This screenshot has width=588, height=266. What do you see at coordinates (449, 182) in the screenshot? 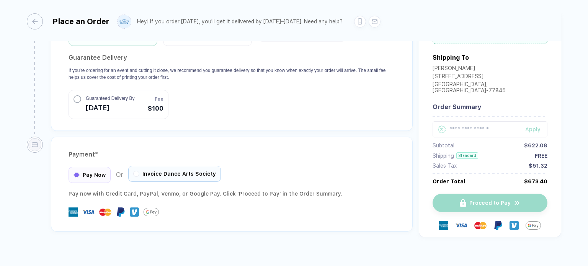
I see `div: Order Total` at bounding box center [449, 182].